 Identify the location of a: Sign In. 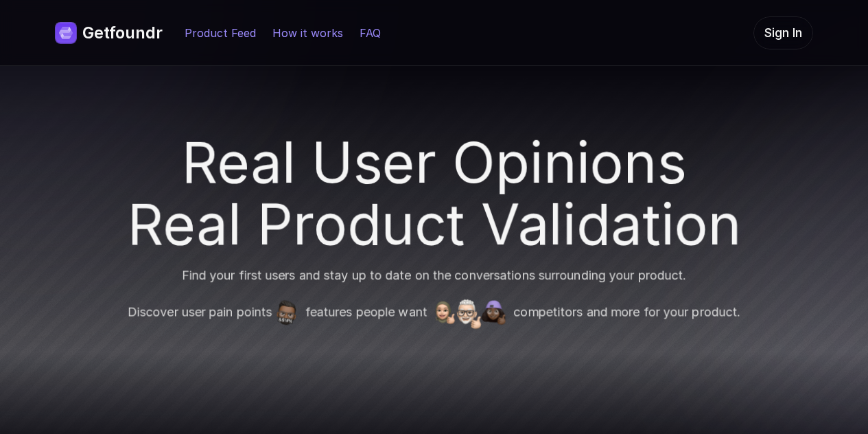
(783, 33).